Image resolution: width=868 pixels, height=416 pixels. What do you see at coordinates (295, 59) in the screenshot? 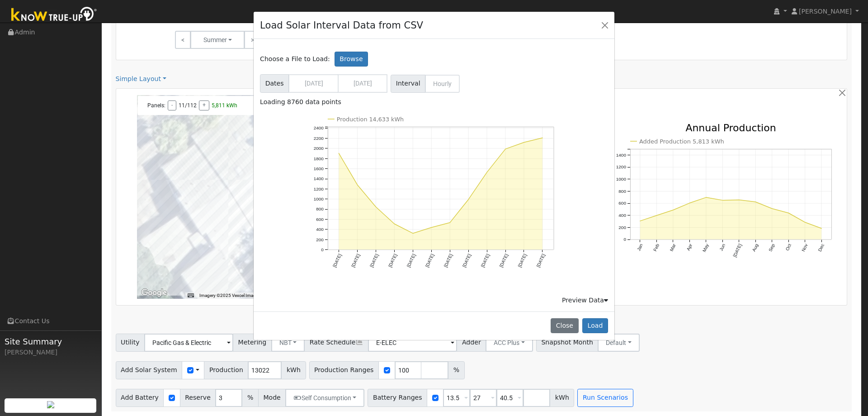
I see `span: Choose a File to Load:` at bounding box center [295, 59].